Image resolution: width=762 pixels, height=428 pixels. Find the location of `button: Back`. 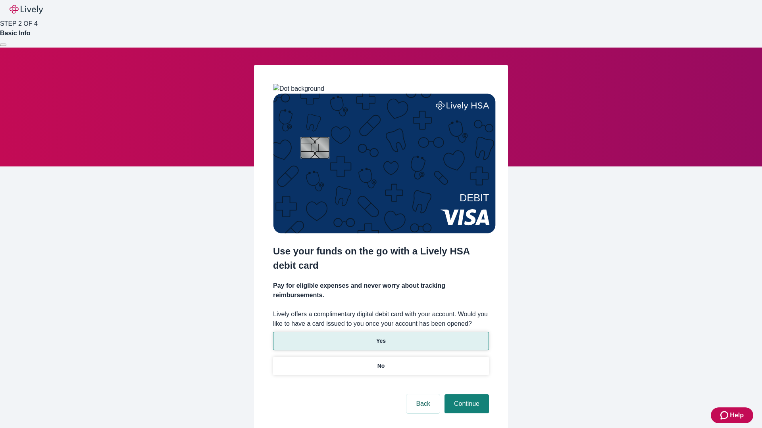

button: Back is located at coordinates (423, 404).